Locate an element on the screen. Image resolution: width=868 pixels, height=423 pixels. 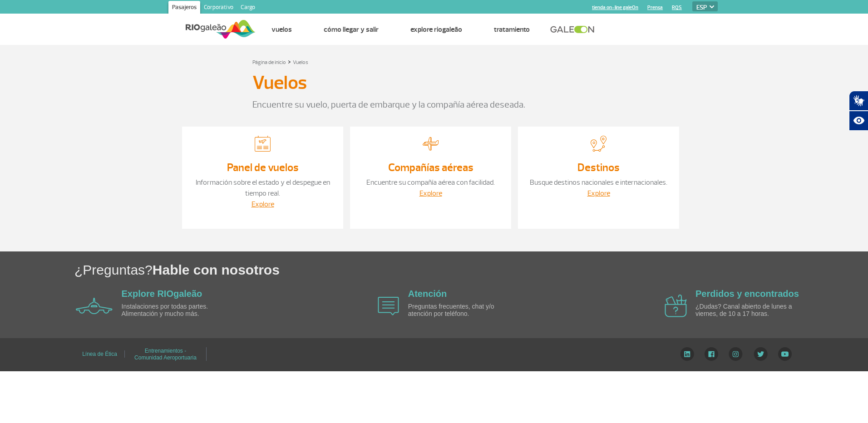
button: Abrir recursos assistivos. is located at coordinates (858, 120).